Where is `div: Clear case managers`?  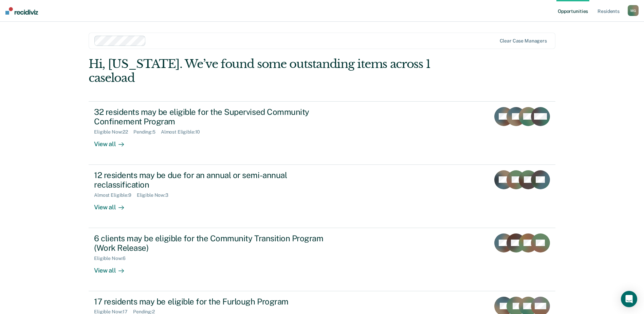 div: Clear case managers is located at coordinates (523, 41).